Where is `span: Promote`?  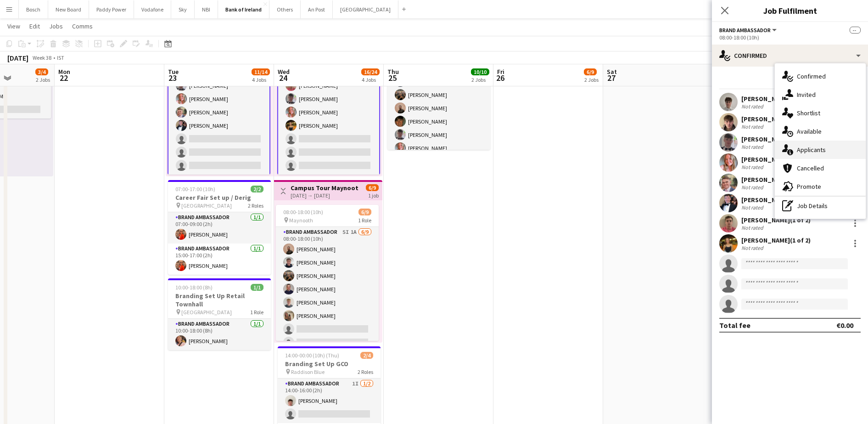
span: Promote is located at coordinates (808, 186).